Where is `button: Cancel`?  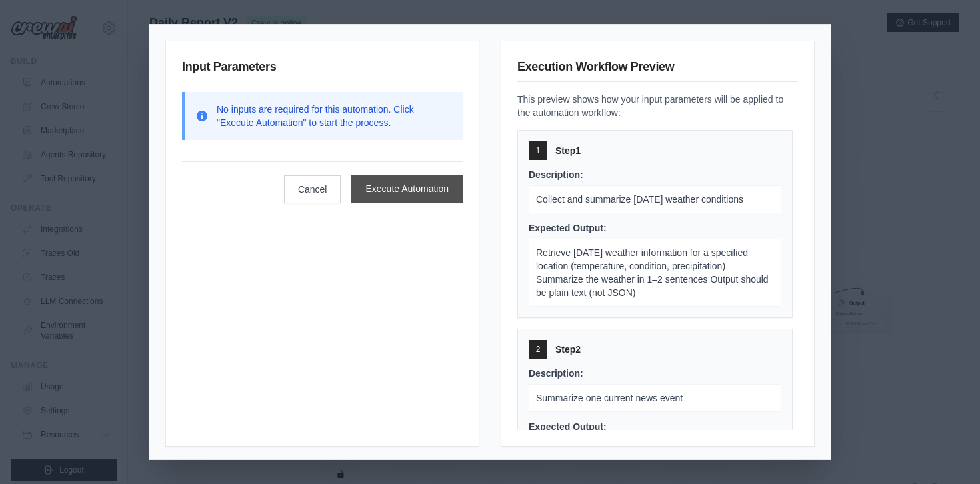 button: Cancel is located at coordinates (313, 189).